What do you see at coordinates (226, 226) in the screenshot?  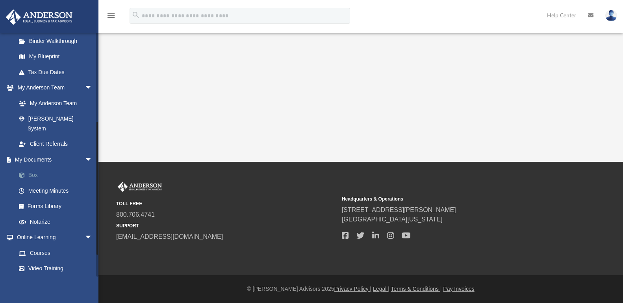 I see `small: SUPPORT` at bounding box center [226, 226].